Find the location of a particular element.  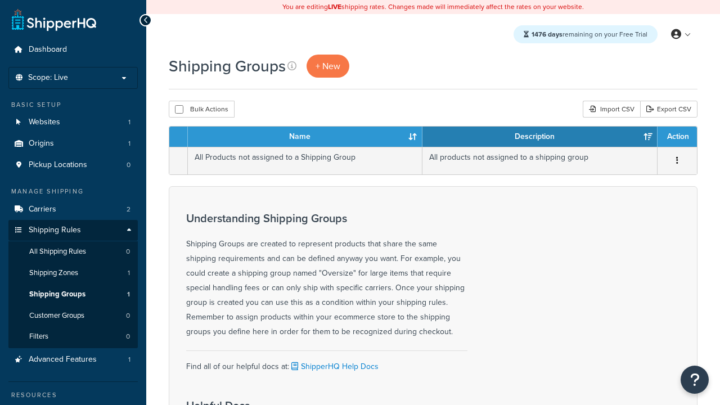

a: Customer Groups 0 is located at coordinates (73, 316).